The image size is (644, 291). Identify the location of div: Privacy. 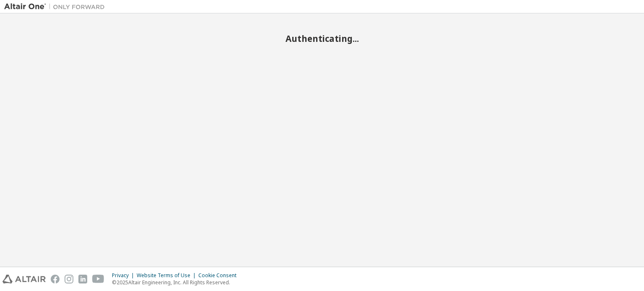
(124, 275).